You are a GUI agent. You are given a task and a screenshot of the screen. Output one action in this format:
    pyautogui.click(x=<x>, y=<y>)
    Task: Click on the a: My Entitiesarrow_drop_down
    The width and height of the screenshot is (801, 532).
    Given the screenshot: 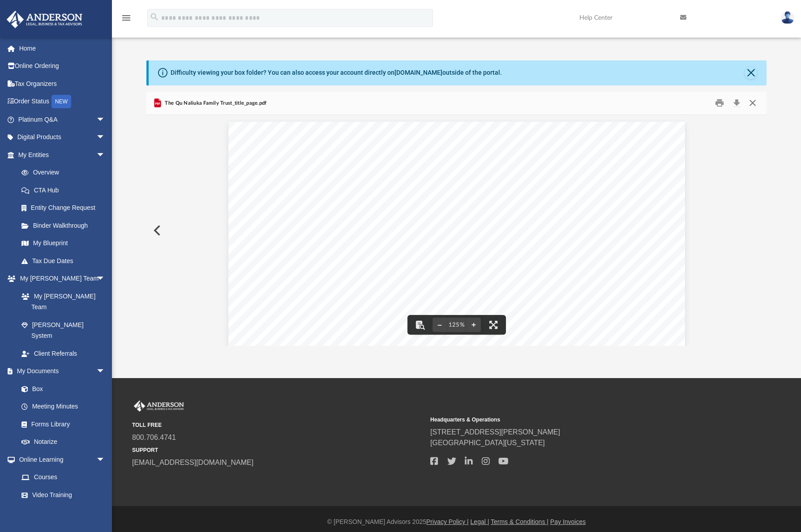 What is the action you would take?
    pyautogui.click(x=62, y=154)
    